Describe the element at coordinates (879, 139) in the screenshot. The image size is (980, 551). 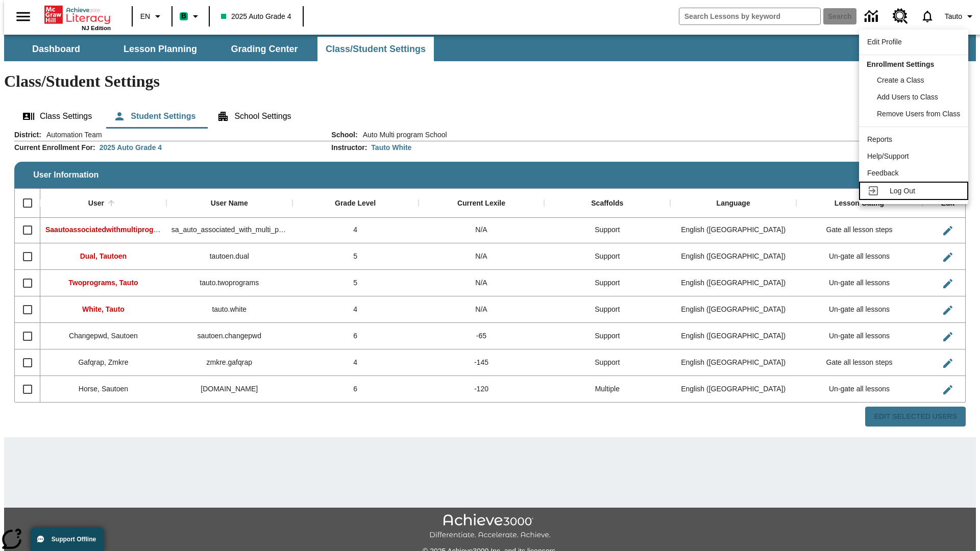
I see `span: Reports` at that location.